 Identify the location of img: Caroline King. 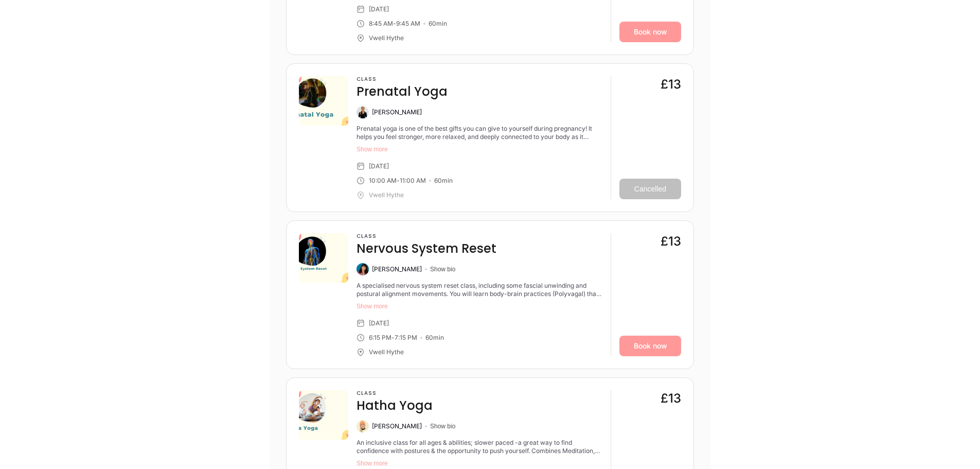
(363, 269).